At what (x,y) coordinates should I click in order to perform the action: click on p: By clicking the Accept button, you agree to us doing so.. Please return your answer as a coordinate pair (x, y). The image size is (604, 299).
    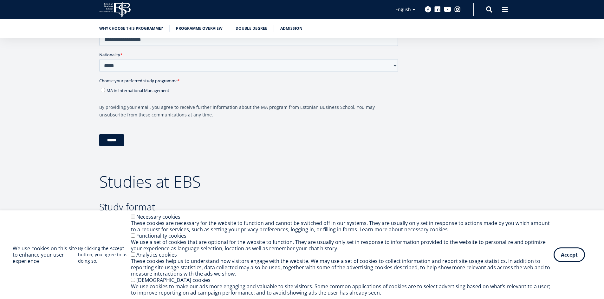
    Looking at the image, I should click on (104, 255).